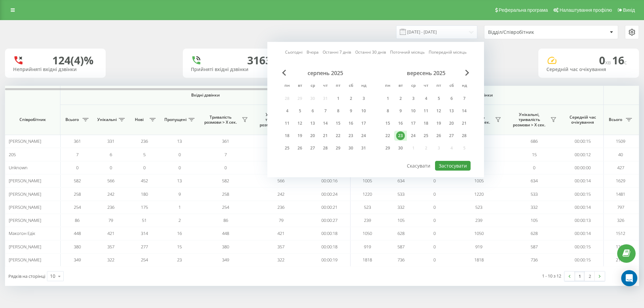  I want to click on div: ср 20 серп 2025 р., so click(312, 136).